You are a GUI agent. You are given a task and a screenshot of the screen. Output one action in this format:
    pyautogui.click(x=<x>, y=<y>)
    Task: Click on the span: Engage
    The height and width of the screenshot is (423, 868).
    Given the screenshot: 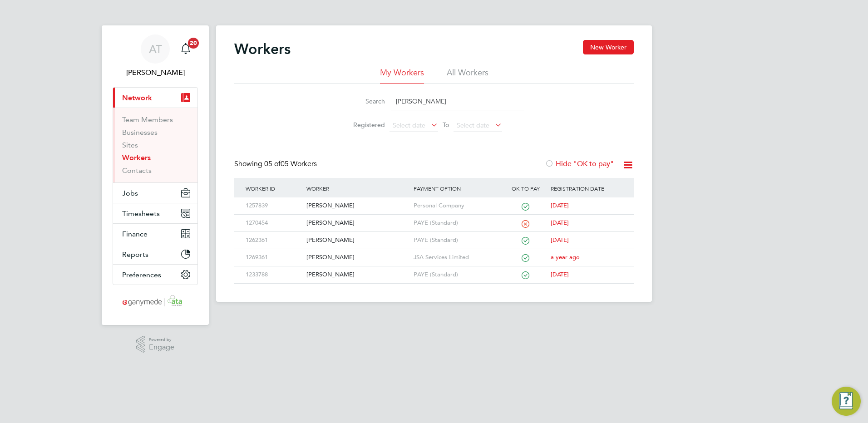 What is the action you would take?
    pyautogui.click(x=162, y=347)
    